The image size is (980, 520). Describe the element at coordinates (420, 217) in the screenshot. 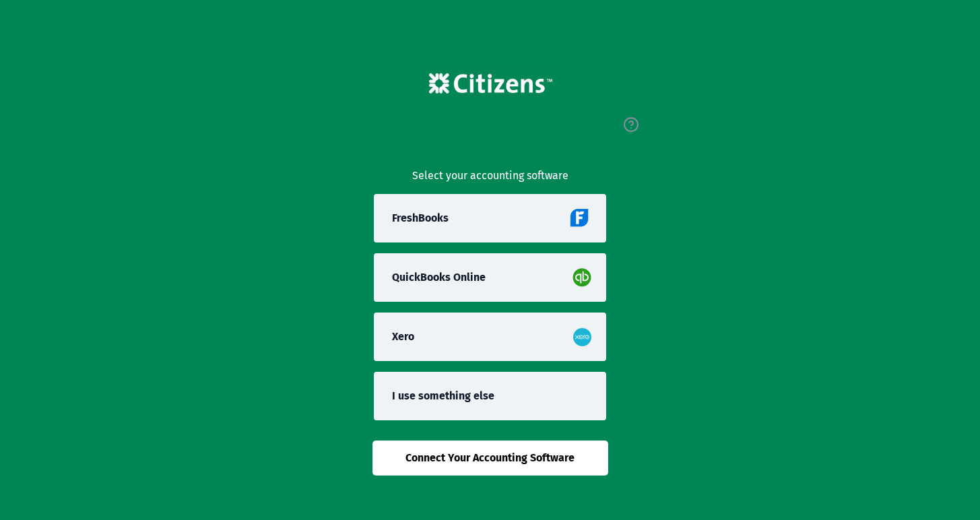

I see `span: FreshBooks` at that location.